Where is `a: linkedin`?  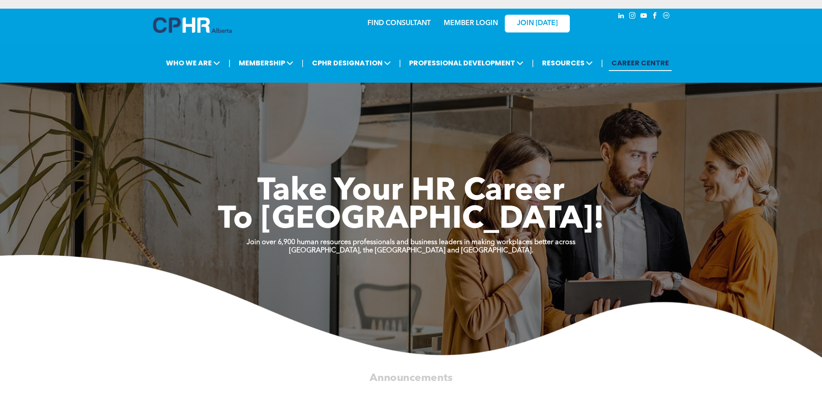 a: linkedin is located at coordinates (621, 16).